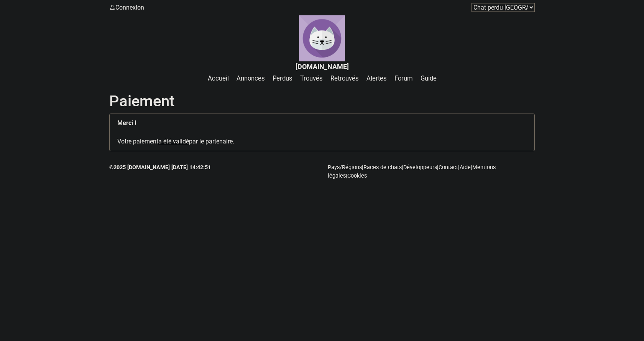  Describe the element at coordinates (429, 78) in the screenshot. I see `a: Guide` at that location.